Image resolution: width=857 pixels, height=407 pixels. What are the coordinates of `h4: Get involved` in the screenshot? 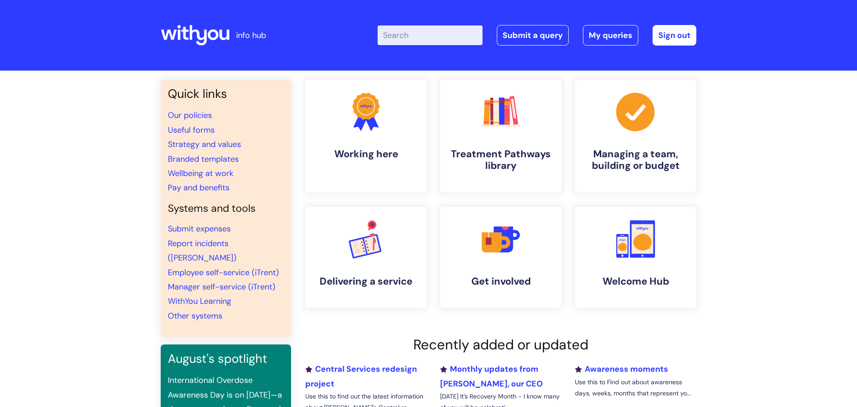 It's located at (501, 281).